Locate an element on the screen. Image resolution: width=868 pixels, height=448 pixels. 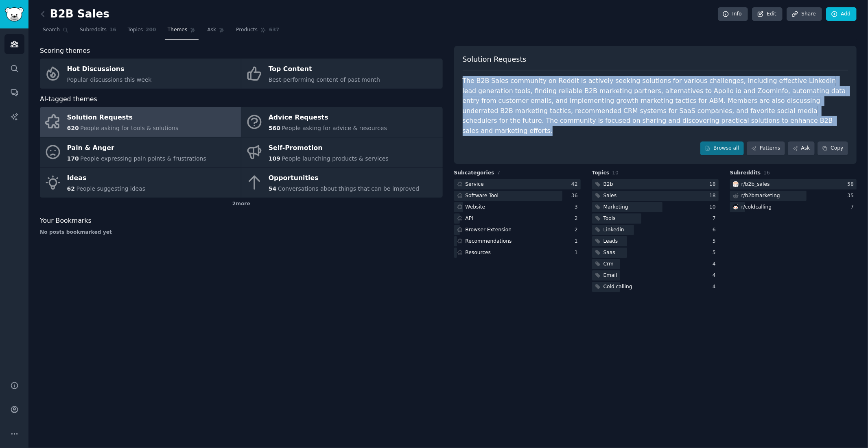
div: Marketing is located at coordinates (616, 207).